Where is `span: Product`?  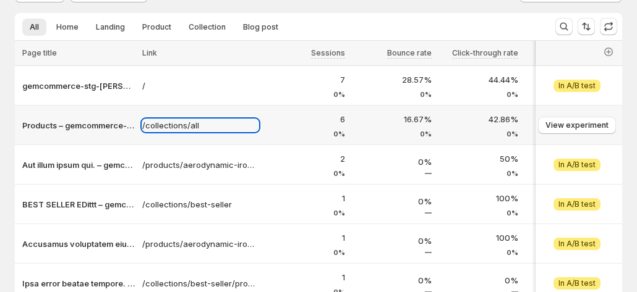
span: Product is located at coordinates (156, 27).